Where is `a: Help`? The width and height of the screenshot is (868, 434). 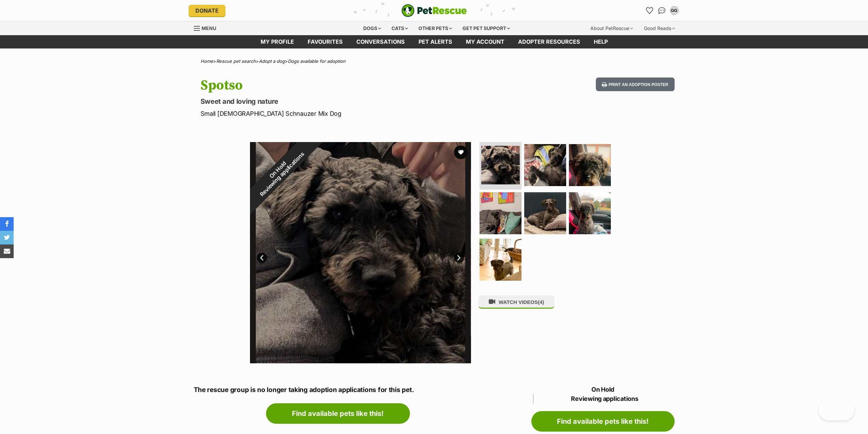
a: Help is located at coordinates (600, 42).